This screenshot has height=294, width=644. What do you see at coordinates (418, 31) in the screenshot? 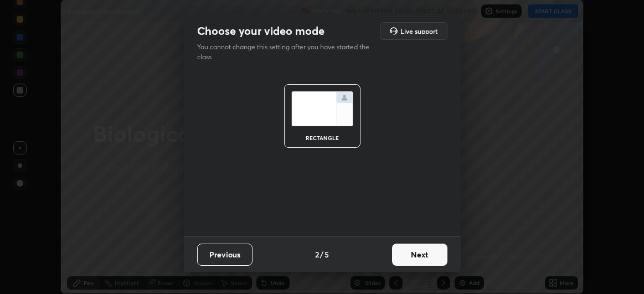
I see `h5: Live support` at bounding box center [418, 31].